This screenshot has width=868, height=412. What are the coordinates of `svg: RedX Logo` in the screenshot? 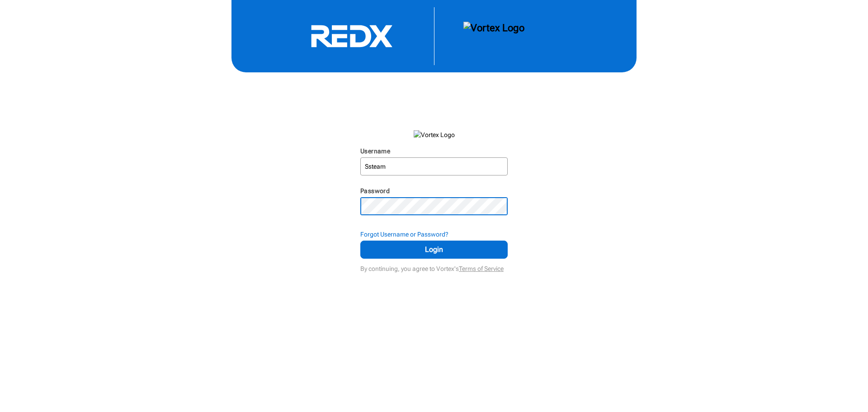 It's located at (352, 36).